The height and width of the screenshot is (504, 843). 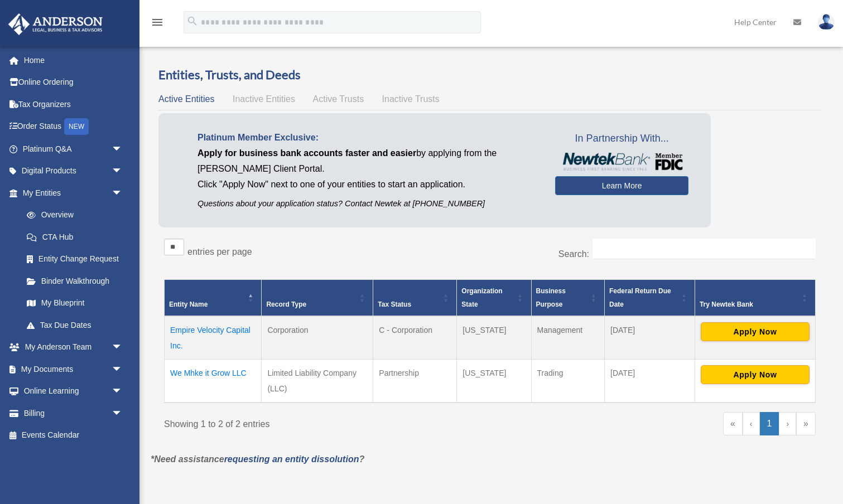 I want to click on a: Last, so click(x=806, y=424).